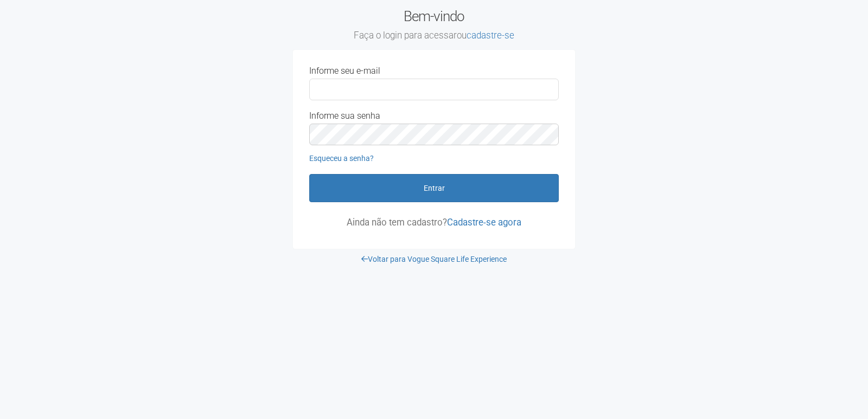 Image resolution: width=868 pixels, height=419 pixels. What do you see at coordinates (434, 25) in the screenshot?
I see `h2: Bem-vindo` at bounding box center [434, 25].